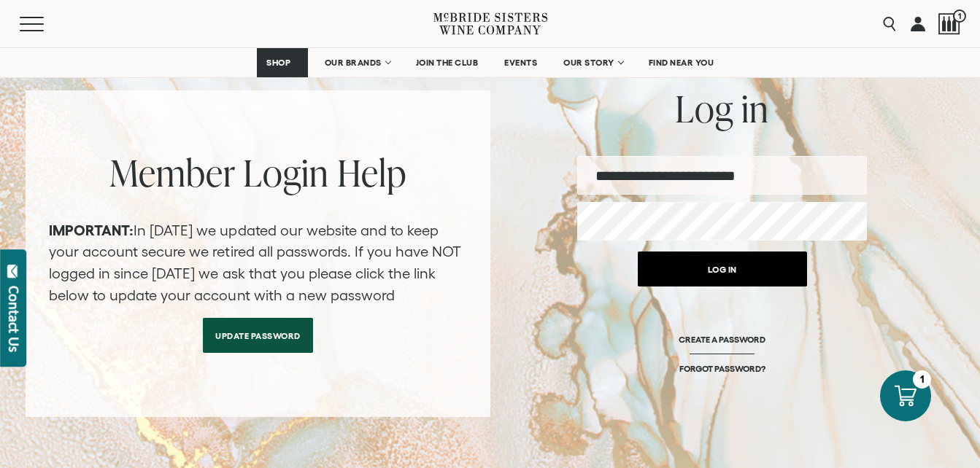  Describe the element at coordinates (447, 63) in the screenshot. I see `a: JOIN THE CLUB` at that location.